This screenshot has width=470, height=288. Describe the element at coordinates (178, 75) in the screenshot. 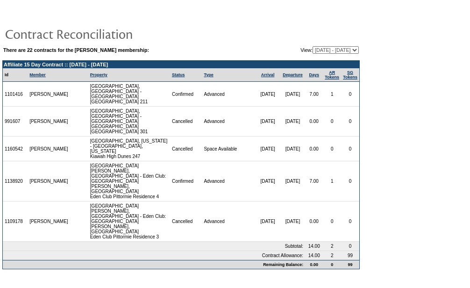

I see `a: Status` at that location.